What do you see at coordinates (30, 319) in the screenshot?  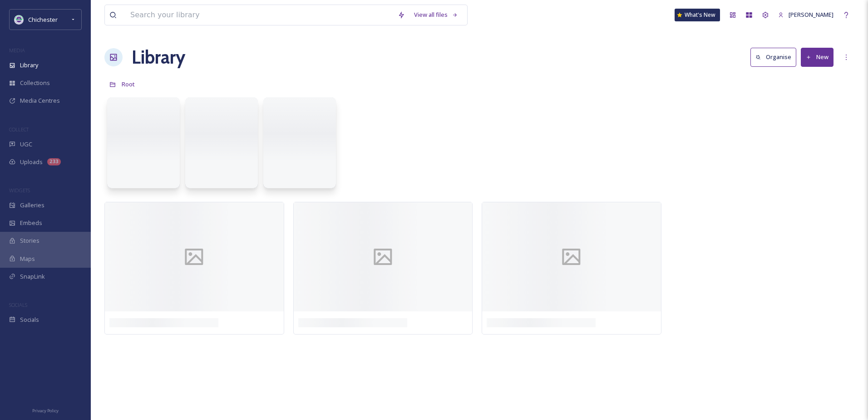 I see `span: Socials` at bounding box center [30, 319].